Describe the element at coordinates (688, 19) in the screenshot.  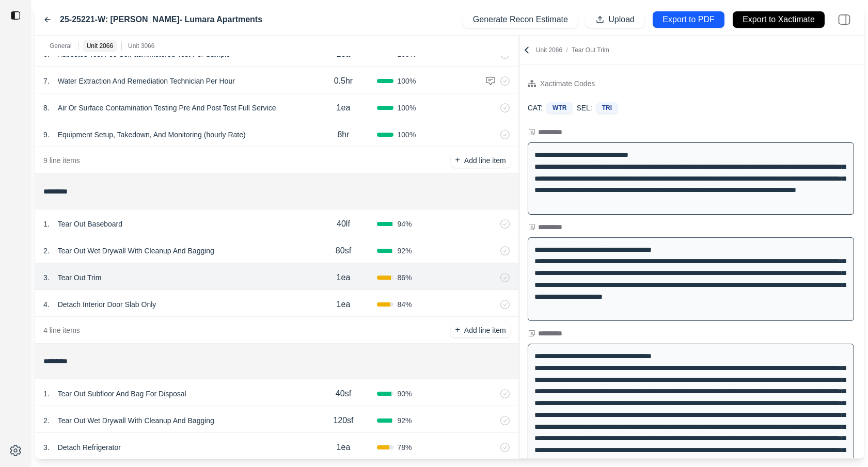
I see `p: Export to PDF` at that location.